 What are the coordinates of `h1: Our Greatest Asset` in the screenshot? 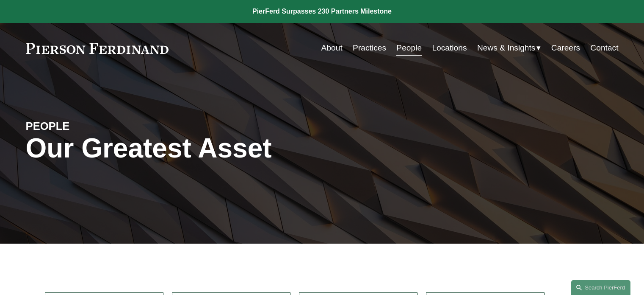 It's located at (223, 148).